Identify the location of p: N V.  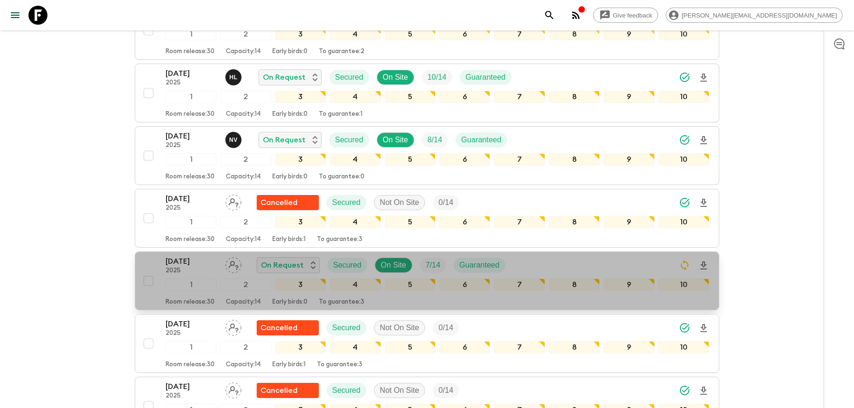
(233, 140).